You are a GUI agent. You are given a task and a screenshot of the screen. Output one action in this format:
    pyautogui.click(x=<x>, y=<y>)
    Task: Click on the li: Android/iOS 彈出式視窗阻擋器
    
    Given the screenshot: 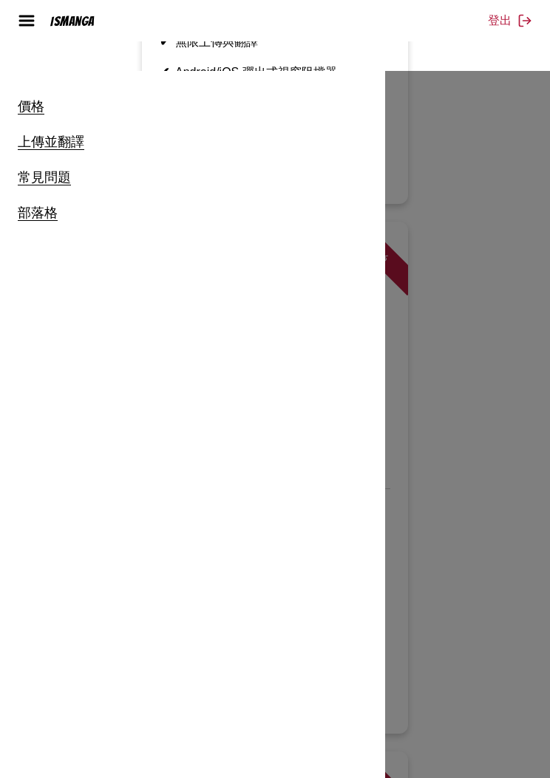 What is the action you would take?
    pyautogui.click(x=275, y=72)
    